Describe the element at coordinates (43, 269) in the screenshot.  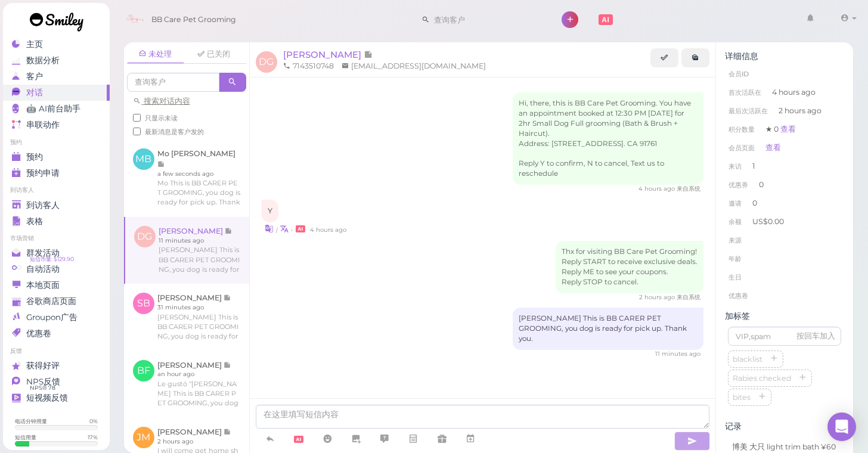
I see `span: 自动活动` at that location.